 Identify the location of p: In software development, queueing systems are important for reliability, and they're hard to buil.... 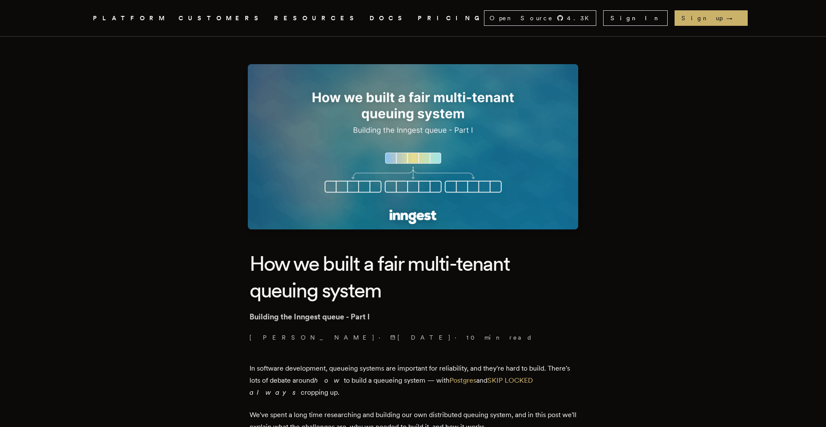
(413, 380).